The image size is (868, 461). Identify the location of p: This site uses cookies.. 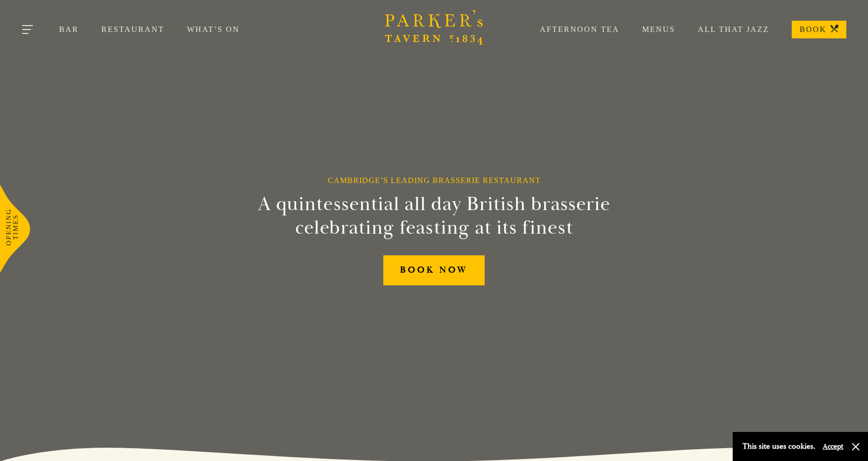
(779, 446).